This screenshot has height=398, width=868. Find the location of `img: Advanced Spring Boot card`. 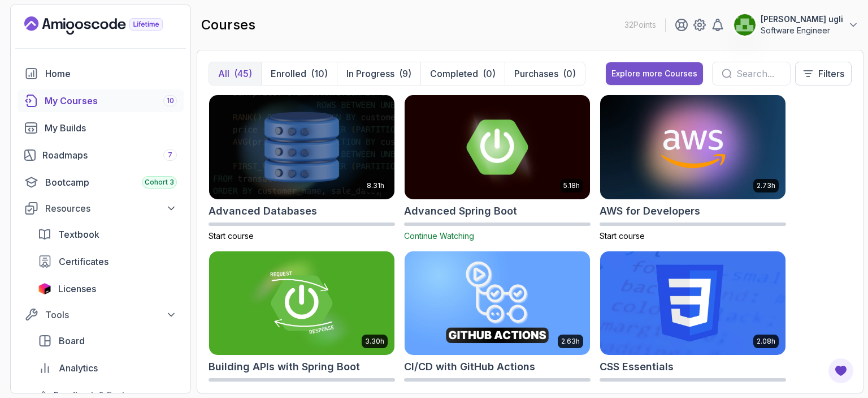

img: Advanced Spring Boot card is located at coordinates (497, 147).